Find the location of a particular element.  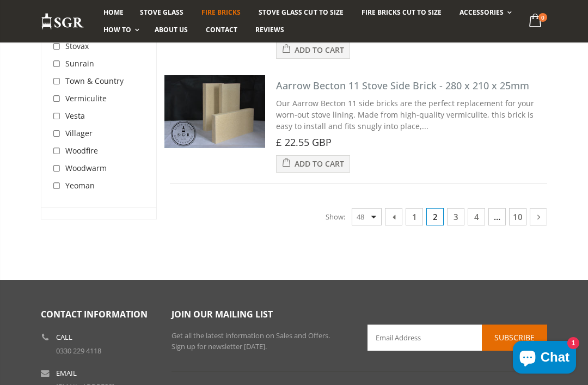

span: Vermiculite is located at coordinates (86, 98).